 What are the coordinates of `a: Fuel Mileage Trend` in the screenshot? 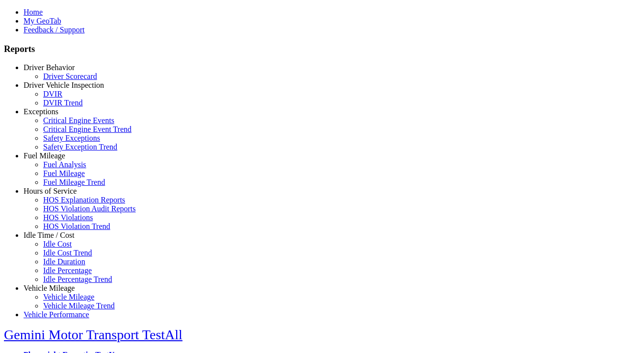 It's located at (74, 182).